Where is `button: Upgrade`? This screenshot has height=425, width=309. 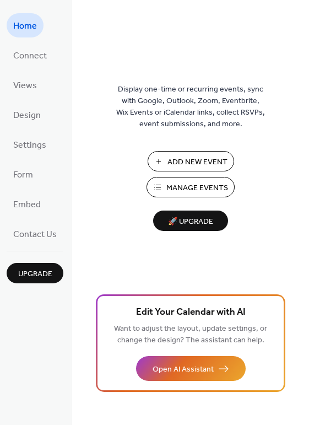
button: Upgrade is located at coordinates (35, 273).